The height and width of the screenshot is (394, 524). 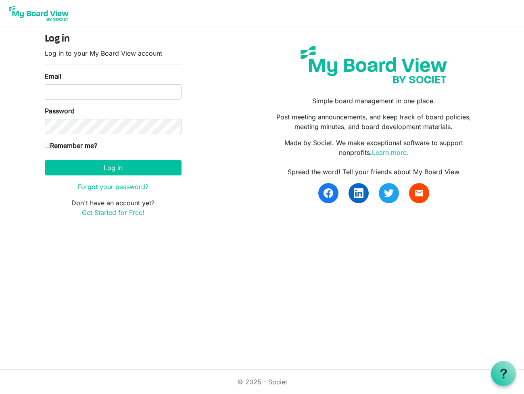 I want to click on button: Log in, so click(x=113, y=168).